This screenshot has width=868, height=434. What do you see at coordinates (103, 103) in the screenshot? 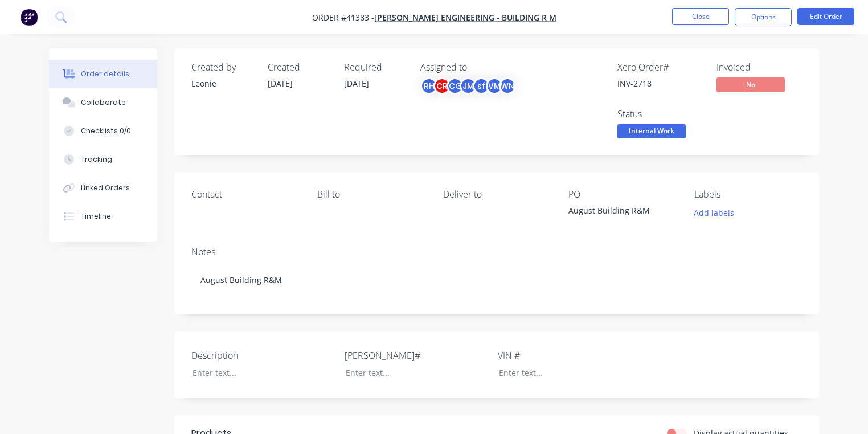
I see `div: Collaborate` at bounding box center [103, 103].